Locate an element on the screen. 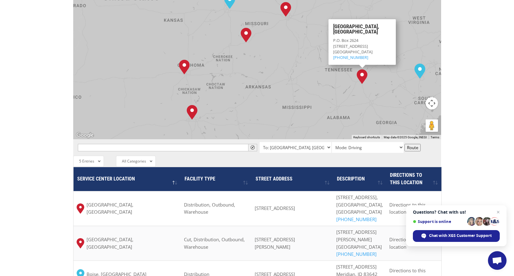 The width and height of the screenshot is (514, 276). span: P.O. Box 2624 is located at coordinates (345, 40).